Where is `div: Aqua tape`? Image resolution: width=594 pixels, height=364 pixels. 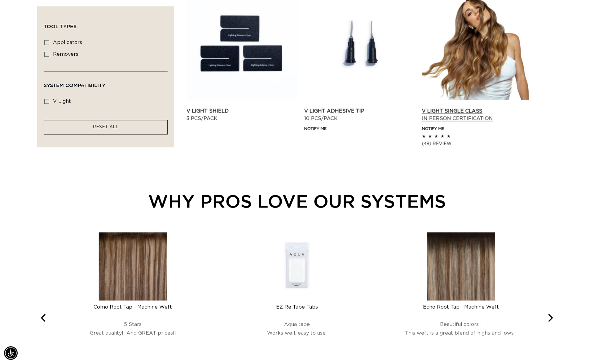
div: Aqua tape is located at coordinates (297, 325).